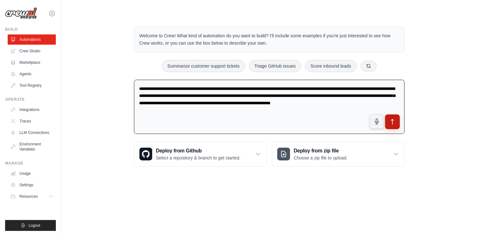  What do you see at coordinates (32, 174) in the screenshot?
I see `a: Usage` at bounding box center [32, 174].